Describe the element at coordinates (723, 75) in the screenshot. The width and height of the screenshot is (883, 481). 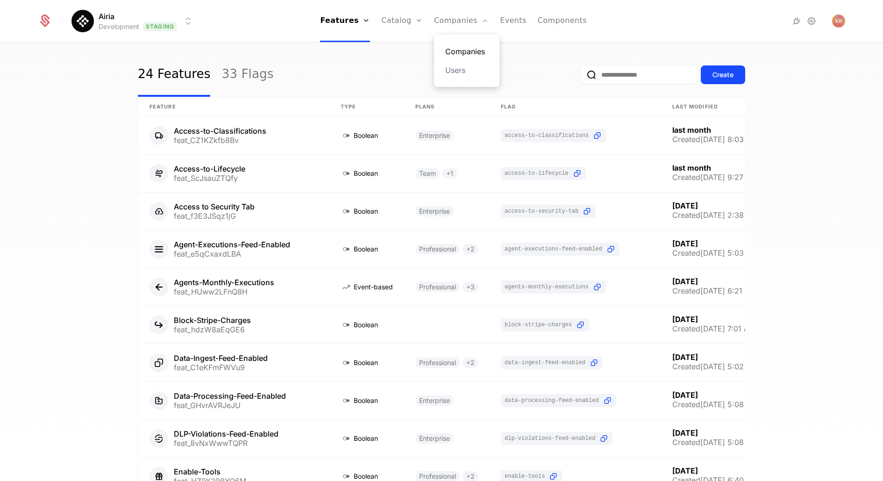
I see `button: Create` at that location.